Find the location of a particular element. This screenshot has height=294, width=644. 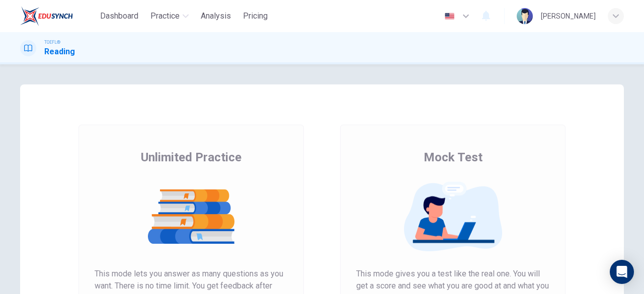

a: Dashboard is located at coordinates (119, 16).